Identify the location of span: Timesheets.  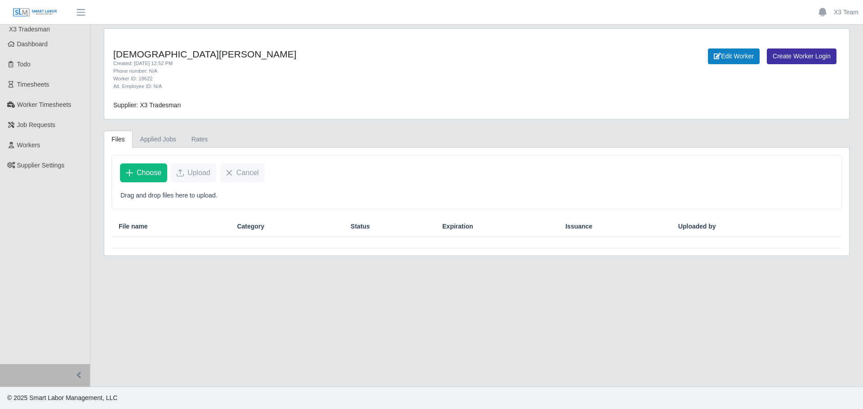
(33, 84).